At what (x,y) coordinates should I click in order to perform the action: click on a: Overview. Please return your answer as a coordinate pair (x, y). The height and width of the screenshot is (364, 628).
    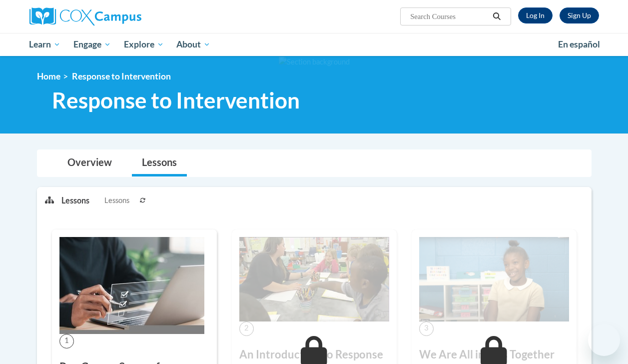
    Looking at the image, I should click on (89, 163).